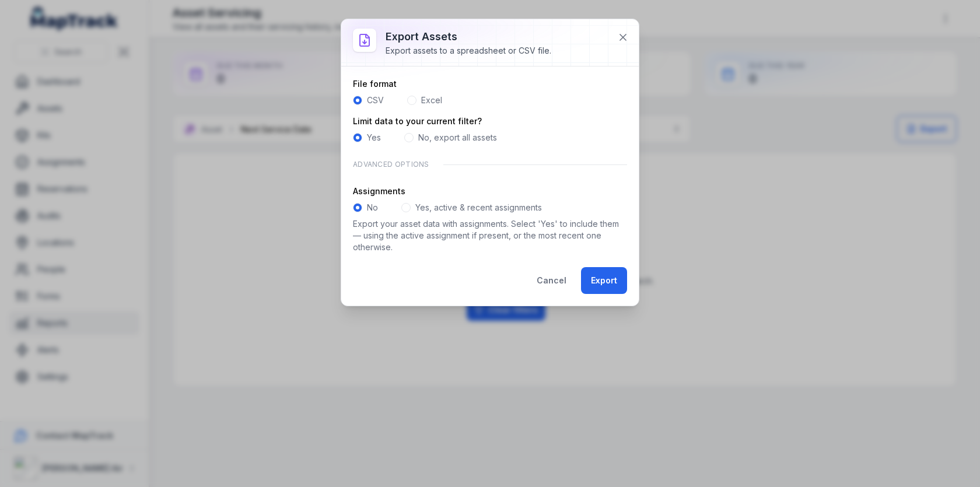 Image resolution: width=980 pixels, height=487 pixels. I want to click on label: File format, so click(375, 84).